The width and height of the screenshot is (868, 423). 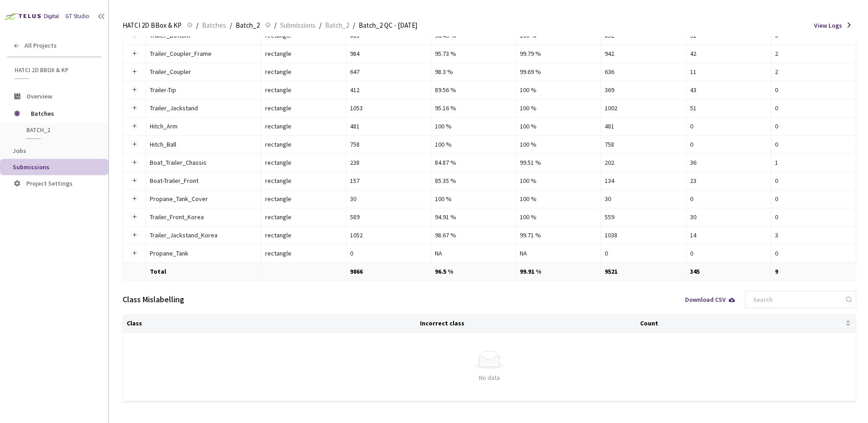 I want to click on div: GT Studio, so click(x=78, y=16).